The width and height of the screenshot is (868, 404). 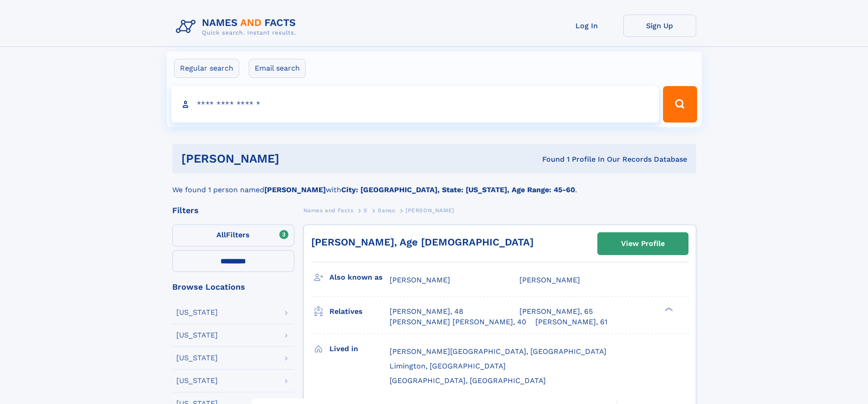 What do you see at coordinates (365, 210) in the screenshot?
I see `span: S` at bounding box center [365, 210].